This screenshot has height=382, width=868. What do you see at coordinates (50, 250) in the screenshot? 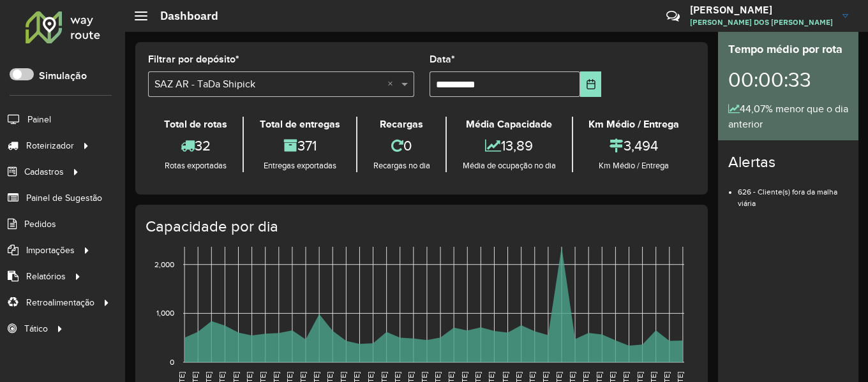
I see `span: Importações` at bounding box center [50, 250].